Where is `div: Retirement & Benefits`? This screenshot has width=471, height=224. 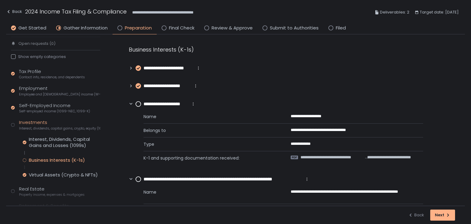
div: Retirement & Benefits is located at coordinates (59, 208).